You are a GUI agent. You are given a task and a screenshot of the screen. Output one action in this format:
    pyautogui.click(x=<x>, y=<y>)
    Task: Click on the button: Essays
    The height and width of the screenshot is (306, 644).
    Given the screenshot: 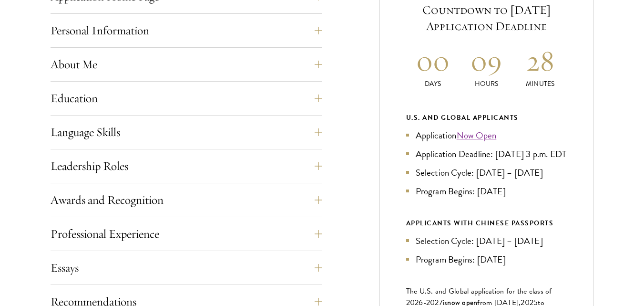 What is the action you would take?
    pyautogui.click(x=186, y=268)
    